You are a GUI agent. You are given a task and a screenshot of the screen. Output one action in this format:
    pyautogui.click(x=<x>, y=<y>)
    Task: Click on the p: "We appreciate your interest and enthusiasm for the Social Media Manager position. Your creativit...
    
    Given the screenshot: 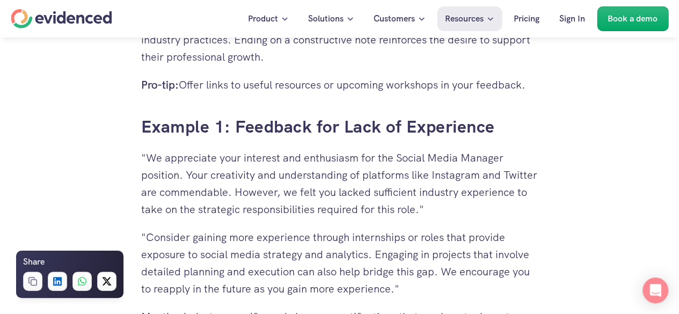 What is the action you would take?
    pyautogui.click(x=340, y=184)
    